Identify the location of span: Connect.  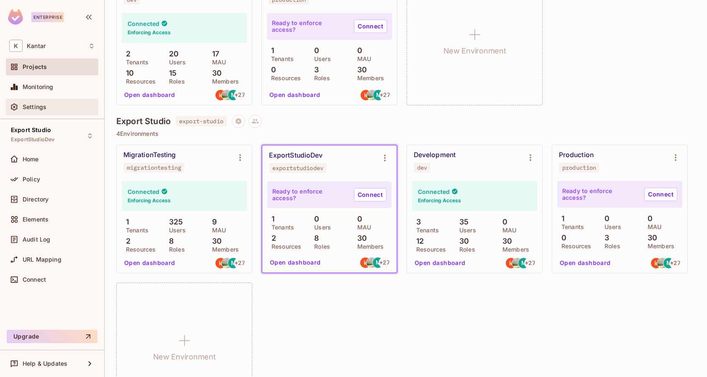
(34, 280).